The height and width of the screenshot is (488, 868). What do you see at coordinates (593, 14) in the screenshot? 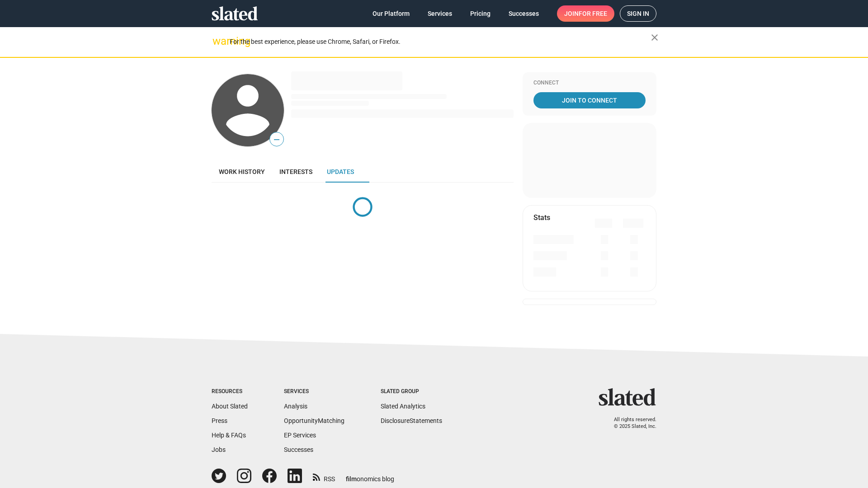
I see `span: for free` at bounding box center [593, 14].